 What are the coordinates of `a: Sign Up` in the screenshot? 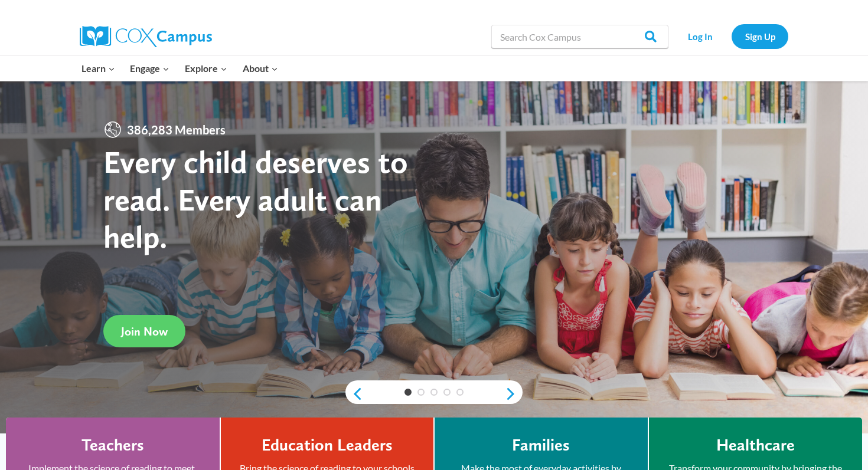 It's located at (760, 36).